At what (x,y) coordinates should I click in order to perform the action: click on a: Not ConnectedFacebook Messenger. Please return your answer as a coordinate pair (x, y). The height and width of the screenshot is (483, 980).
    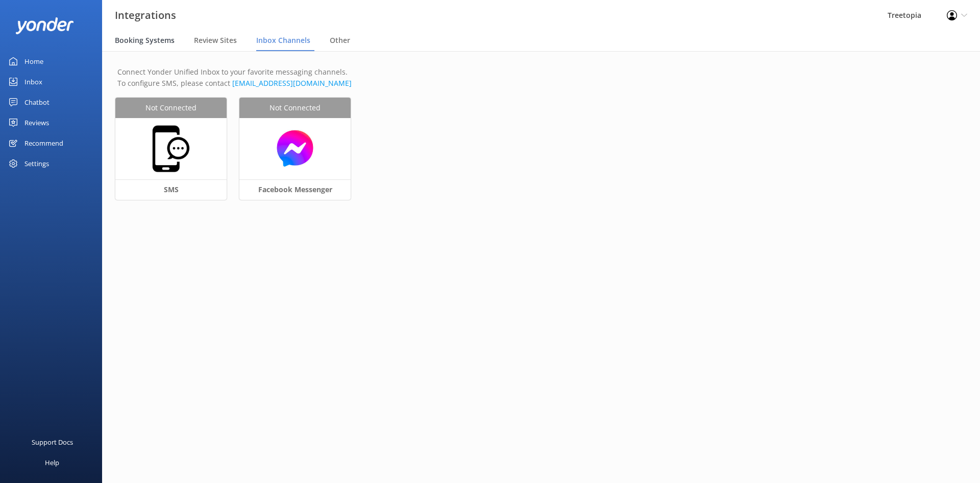
    Looking at the image, I should click on (301, 155).